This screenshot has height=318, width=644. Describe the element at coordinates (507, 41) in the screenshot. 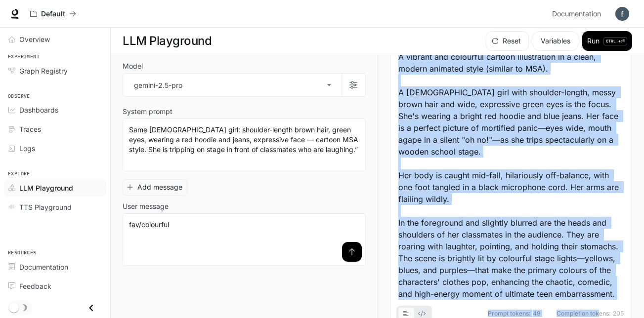

I see `button: Reset` at that location.